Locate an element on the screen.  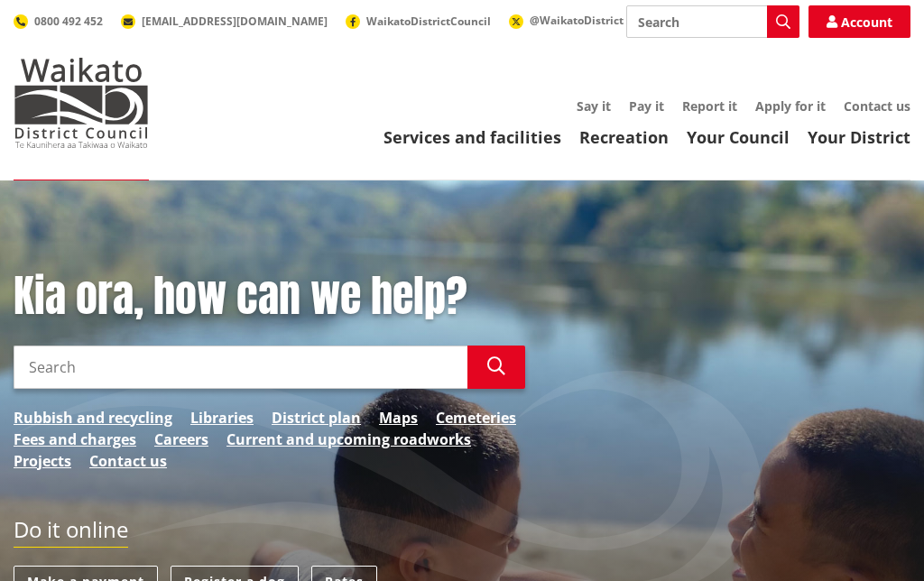
a: Recreation is located at coordinates (624, 137).